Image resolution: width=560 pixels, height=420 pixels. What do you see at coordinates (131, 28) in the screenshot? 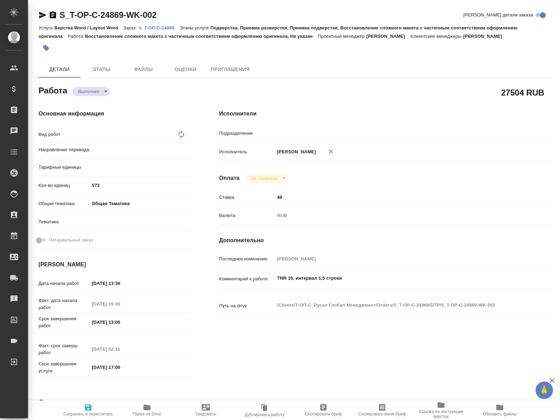
I see `p: Заказ:` at bounding box center [131, 28].